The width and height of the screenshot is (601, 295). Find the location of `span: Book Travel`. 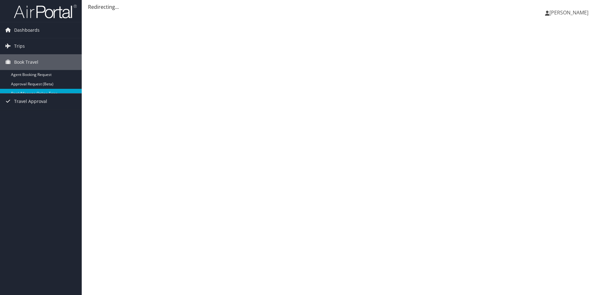

span: Book Travel is located at coordinates (26, 62).